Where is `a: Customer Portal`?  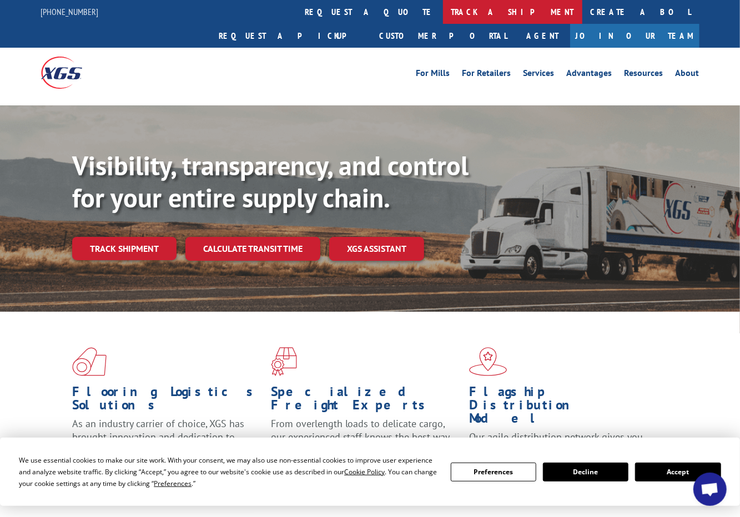
a: Customer Portal is located at coordinates (443, 36).